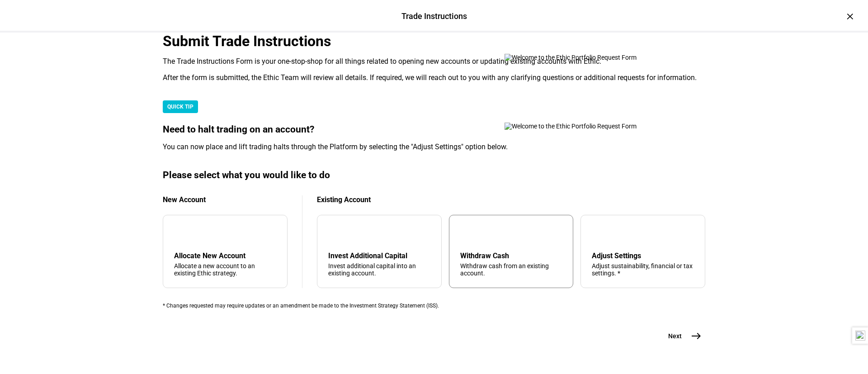 The image size is (868, 374). Describe the element at coordinates (681, 336) in the screenshot. I see `button: Next` at that location.